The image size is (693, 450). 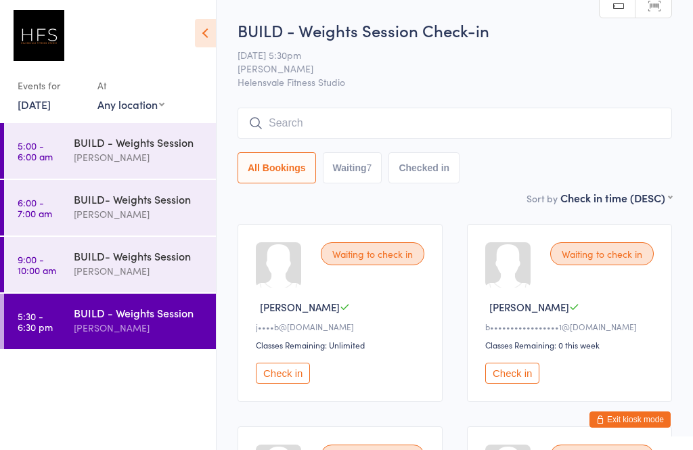 I want to click on button: Checked in, so click(x=424, y=168).